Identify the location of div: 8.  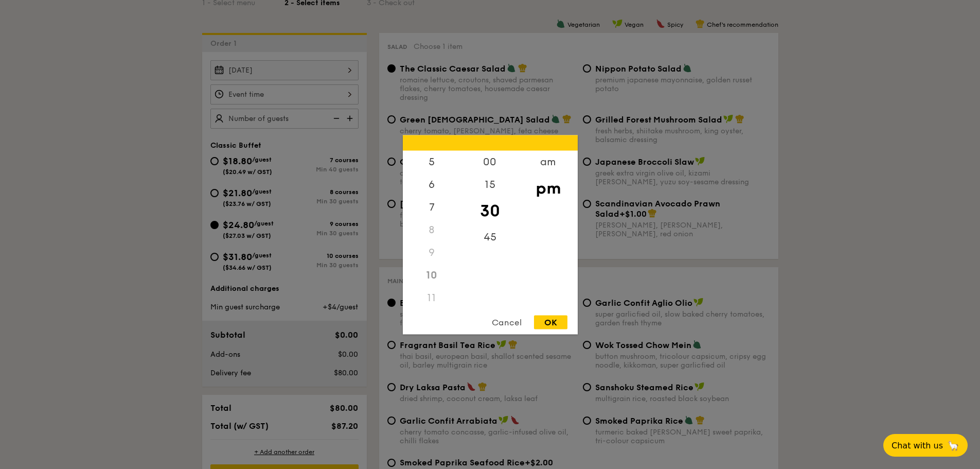
(432, 229).